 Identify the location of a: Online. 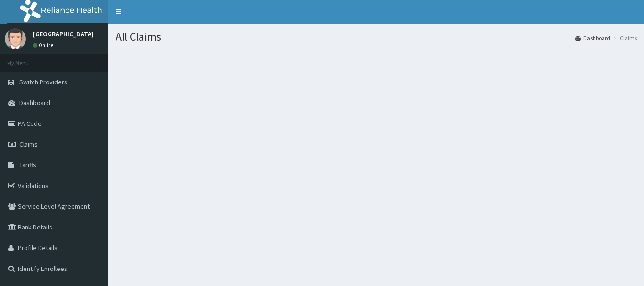
(44, 45).